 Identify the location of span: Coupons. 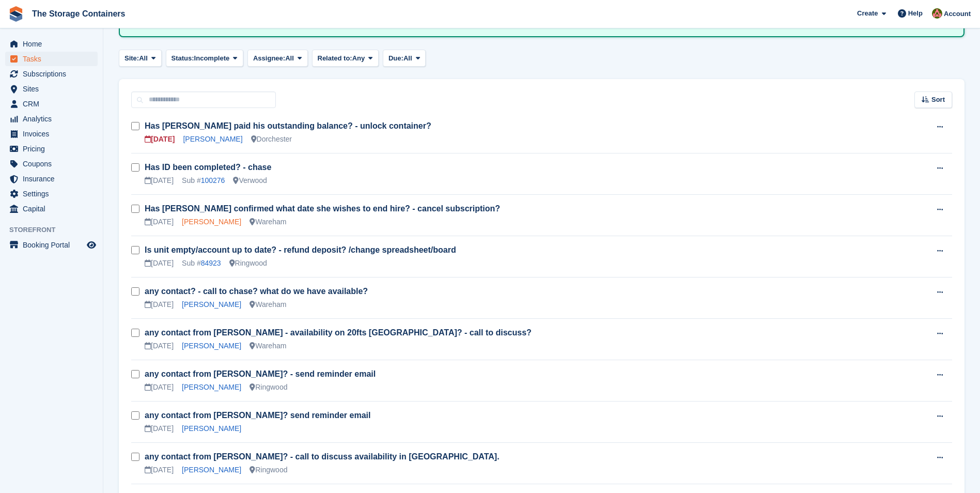
(54, 164).